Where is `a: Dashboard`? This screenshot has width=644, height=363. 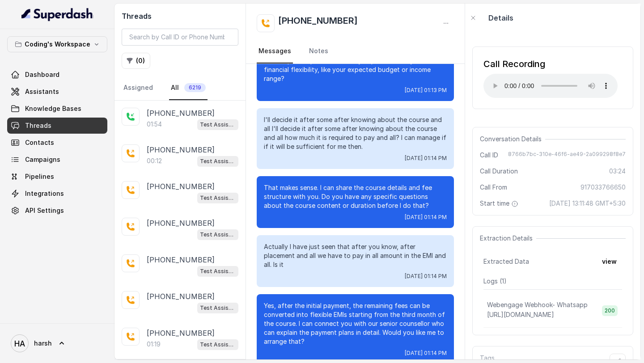
a: Dashboard is located at coordinates (57, 75).